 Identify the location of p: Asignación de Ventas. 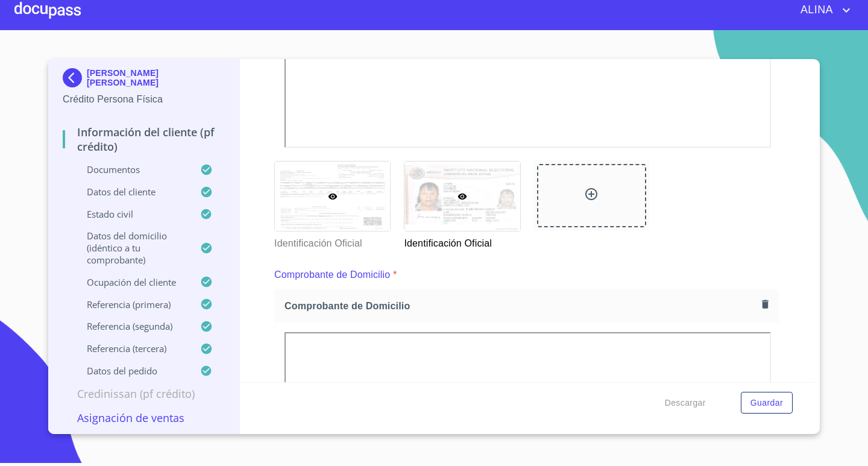
(143, 418).